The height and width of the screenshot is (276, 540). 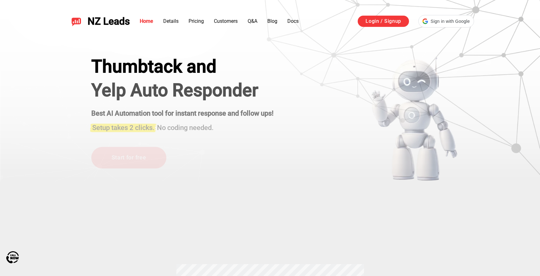 What do you see at coordinates (129, 158) in the screenshot?
I see `a: Start for free` at bounding box center [129, 158].